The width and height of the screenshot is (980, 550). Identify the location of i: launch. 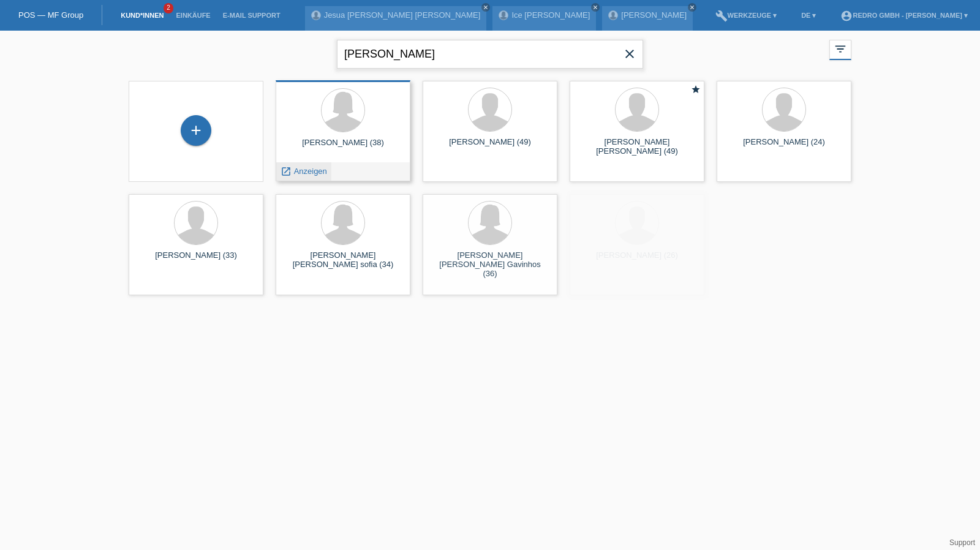
(286, 172).